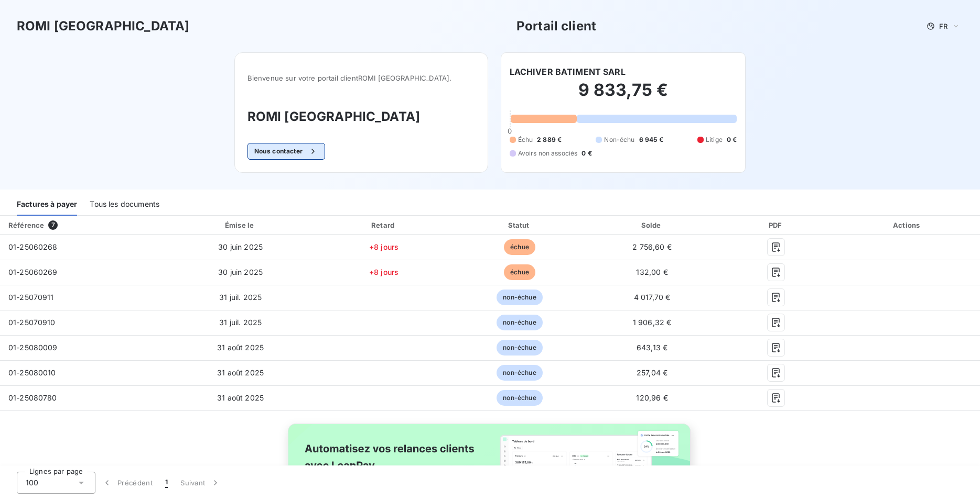 The image size is (980, 500). What do you see at coordinates (943, 27) in the screenshot?
I see `span: FR` at bounding box center [943, 27].